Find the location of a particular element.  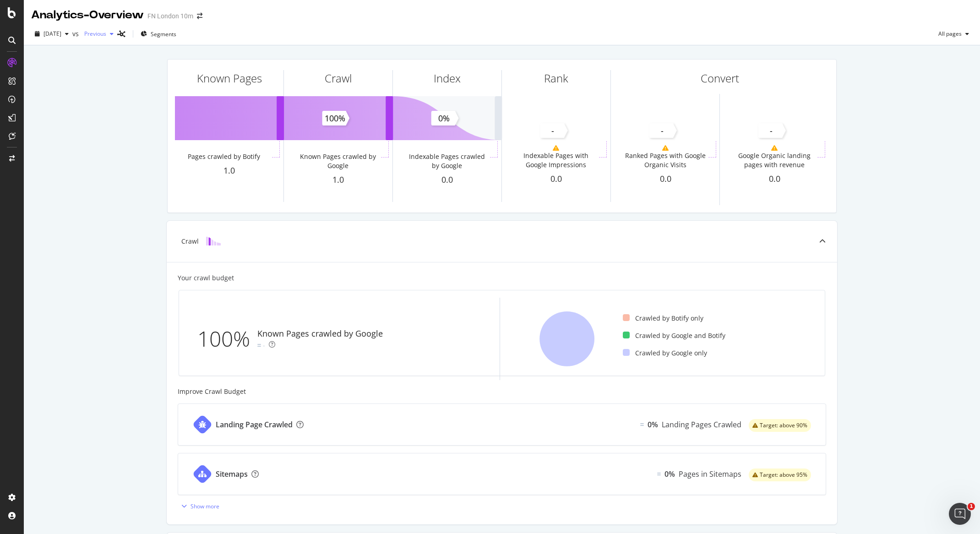

div: Crawled by Botify only is located at coordinates (663, 318).